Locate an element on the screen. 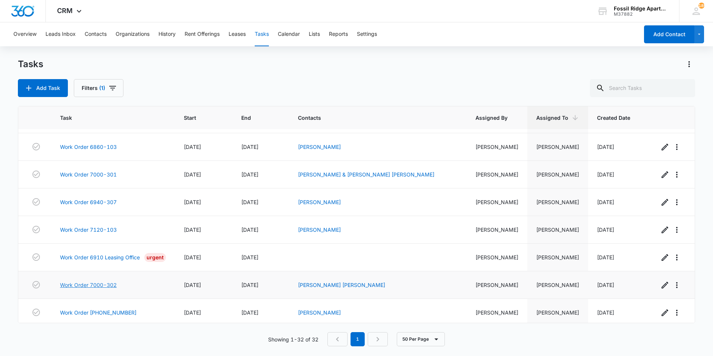 This screenshot has height=356, width=713. span: 189 is located at coordinates (702, 6).